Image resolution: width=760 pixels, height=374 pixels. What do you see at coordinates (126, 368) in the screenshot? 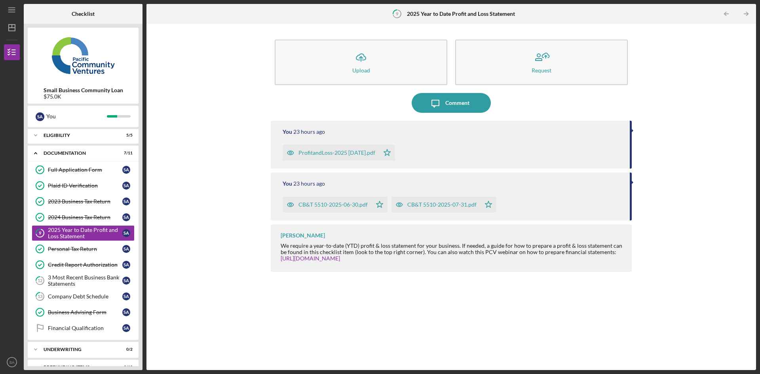
I see `div: 0 / 10` at bounding box center [126, 368].